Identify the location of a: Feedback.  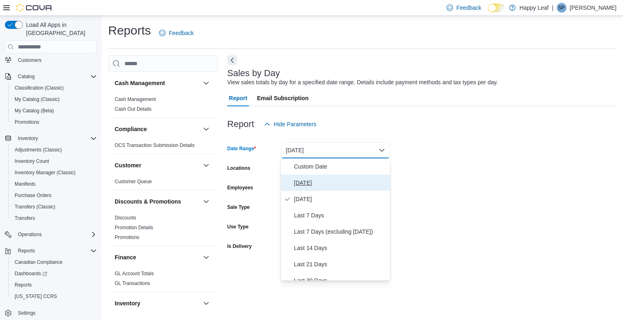
(176, 33).